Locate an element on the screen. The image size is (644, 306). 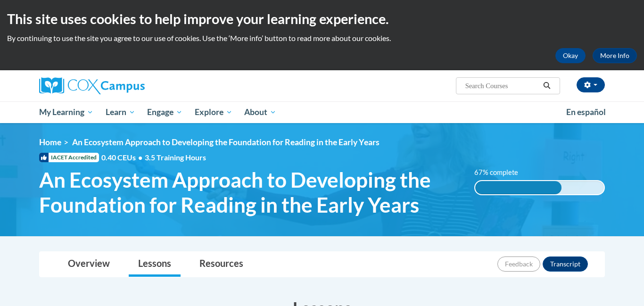
a: About is located at coordinates (261, 112).